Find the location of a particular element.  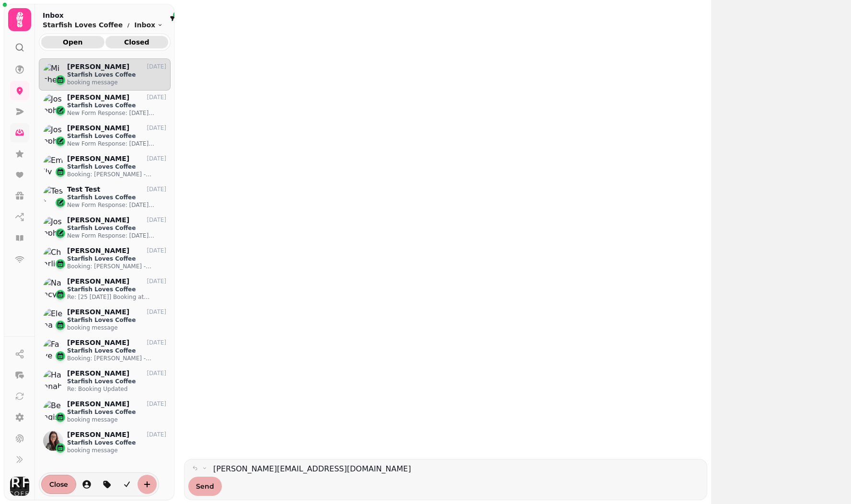

img: Bengisu Sengul is located at coordinates (53, 410).